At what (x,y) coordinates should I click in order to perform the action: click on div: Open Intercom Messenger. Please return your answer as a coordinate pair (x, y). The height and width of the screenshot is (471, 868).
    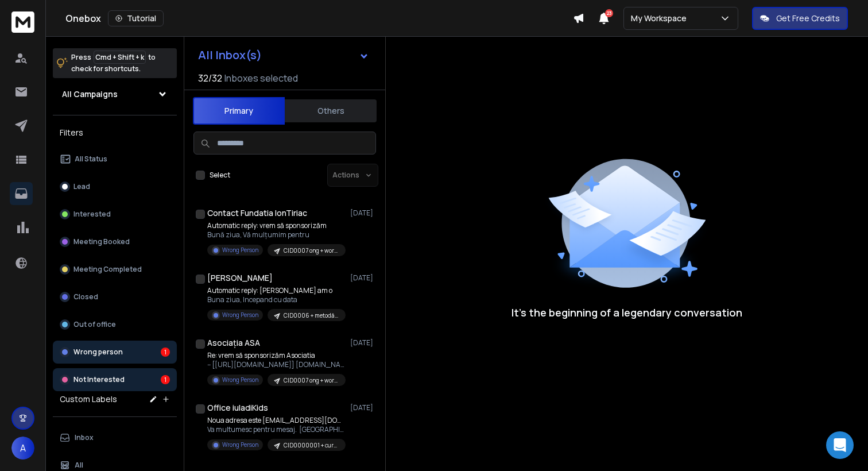
    Looking at the image, I should click on (840, 445).